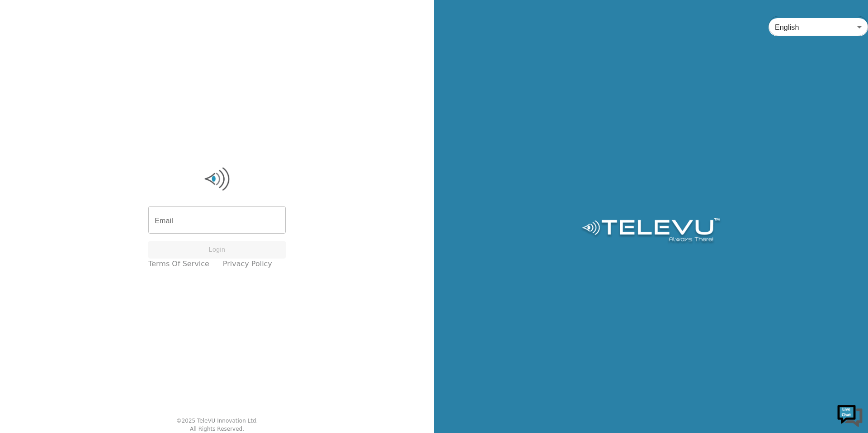  Describe the element at coordinates (217, 429) in the screenshot. I see `div: All Rights Reserved.` at that location.